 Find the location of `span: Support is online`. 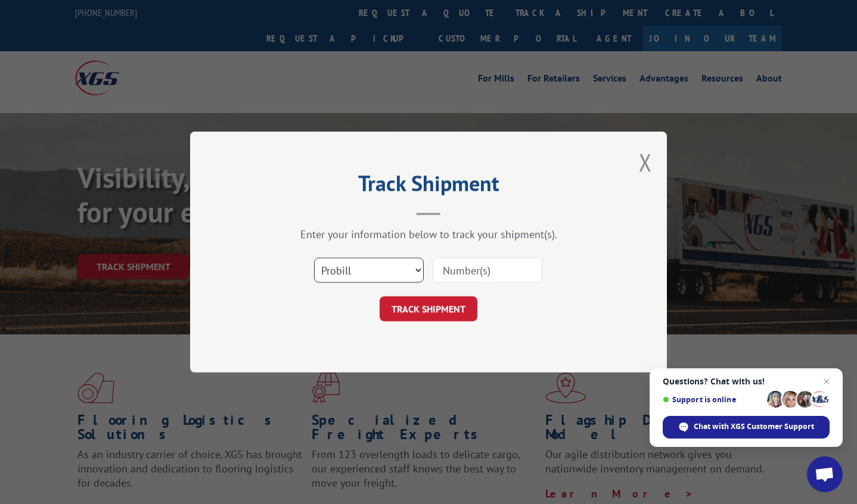

span: Support is online is located at coordinates (713, 400).